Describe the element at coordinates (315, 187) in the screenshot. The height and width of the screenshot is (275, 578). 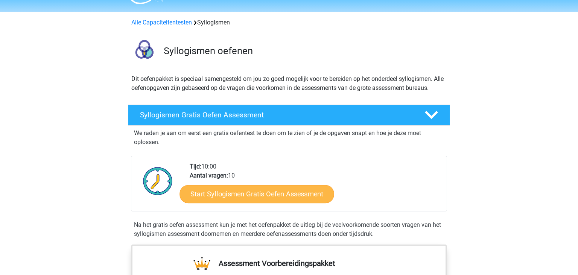
I see `div: 10:00 10` at that location.